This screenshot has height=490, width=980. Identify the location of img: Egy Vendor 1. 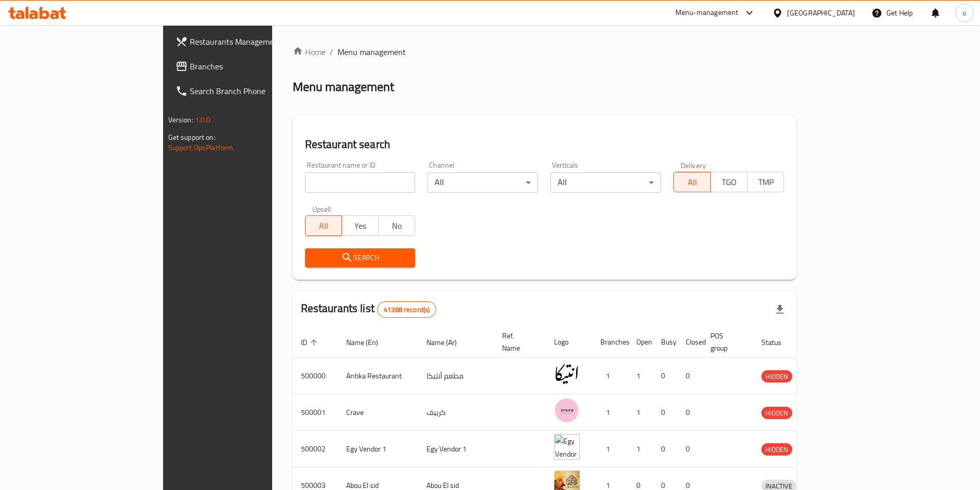
(567, 447).